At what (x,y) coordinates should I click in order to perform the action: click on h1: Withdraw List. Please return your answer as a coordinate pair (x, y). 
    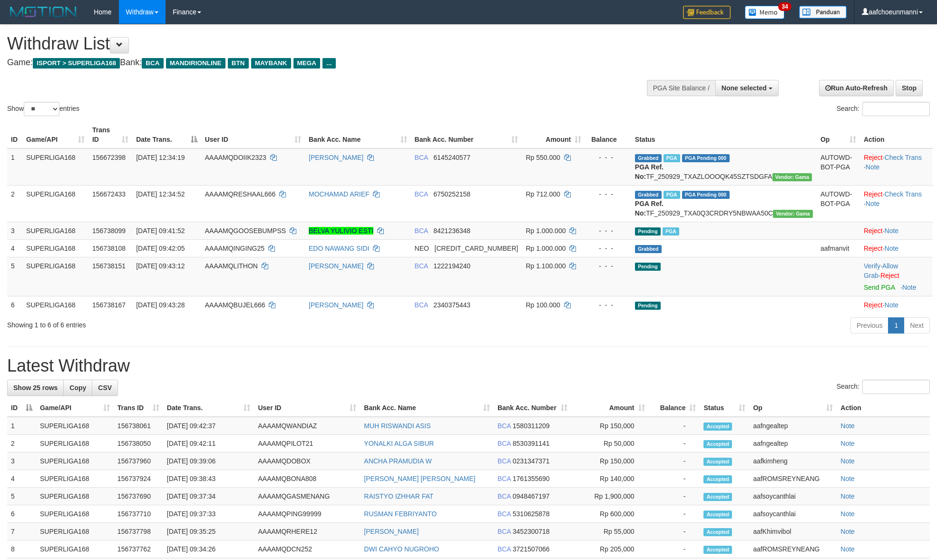
    Looking at the image, I should click on (311, 44).